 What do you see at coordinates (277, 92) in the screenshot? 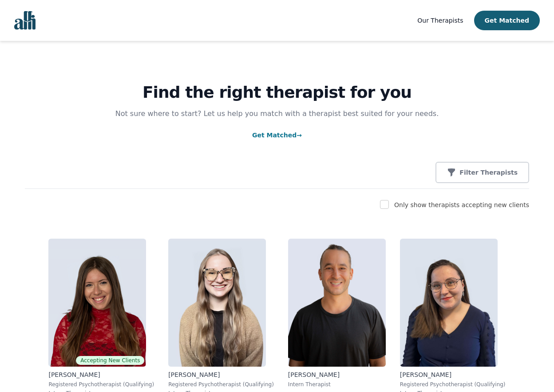
I see `h1: Find the right therapist for you` at bounding box center [277, 92].